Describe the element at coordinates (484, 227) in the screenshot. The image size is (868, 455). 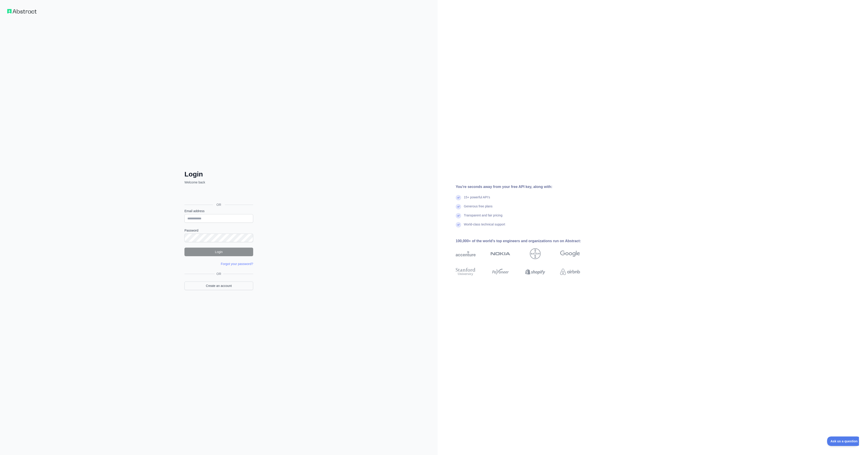
I see `div: World-class technical support` at that location.